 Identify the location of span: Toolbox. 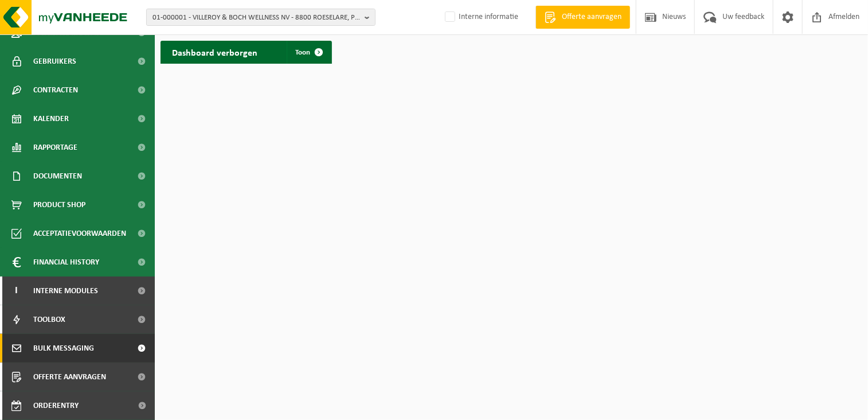
(49, 319).